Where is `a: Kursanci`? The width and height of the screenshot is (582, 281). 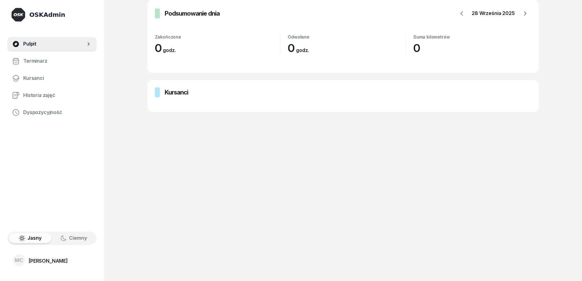
a: Kursanci is located at coordinates (52, 78).